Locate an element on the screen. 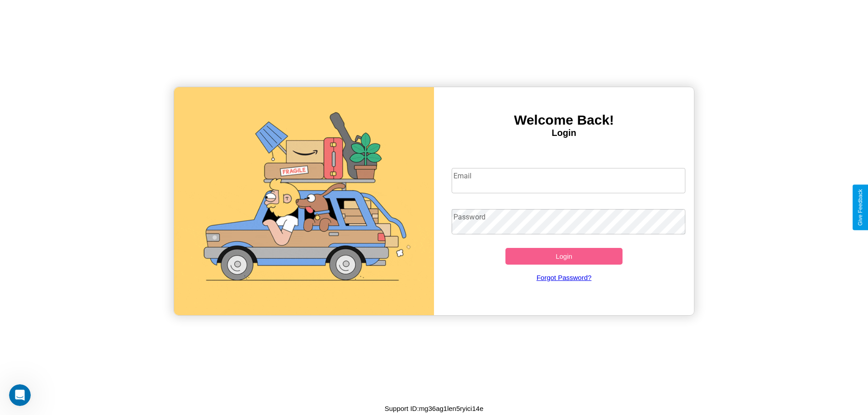 The height and width of the screenshot is (415, 868). p: Support ID: mg36ag1len5ryici14e is located at coordinates (434, 408).